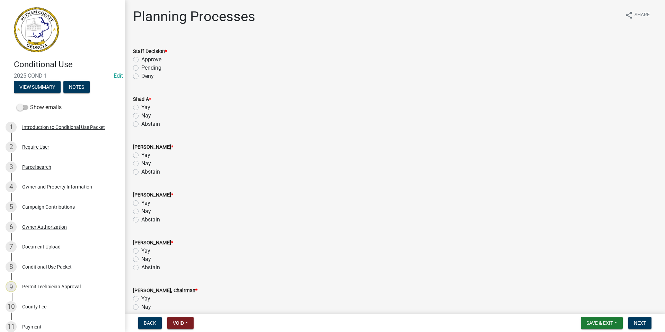  What do you see at coordinates (599, 323) in the screenshot?
I see `span: Save & Exit` at bounding box center [599, 323].